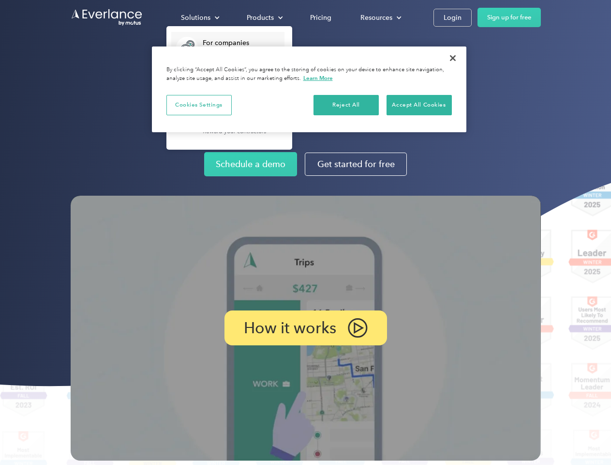  I want to click on a: Schedule a demo, so click(251, 164).